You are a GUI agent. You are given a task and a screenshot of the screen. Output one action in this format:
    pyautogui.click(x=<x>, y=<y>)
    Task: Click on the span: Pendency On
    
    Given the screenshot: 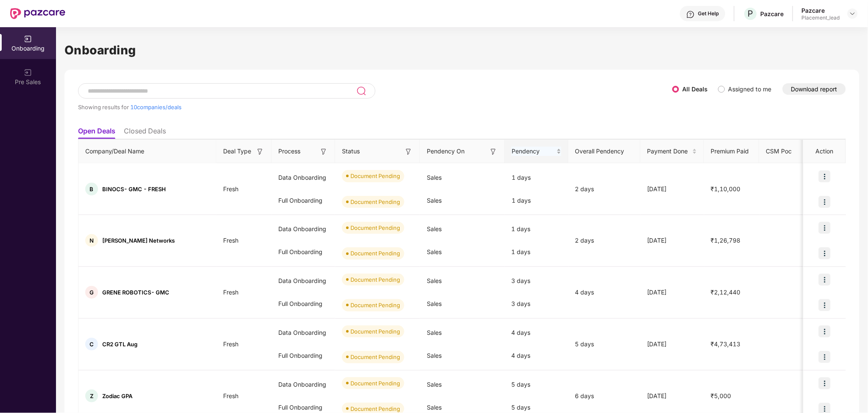 What is the action you would take?
    pyautogui.click(x=445, y=151)
    